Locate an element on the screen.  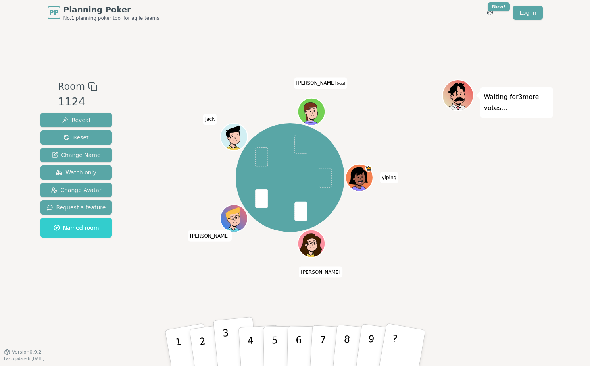
span: Planning Poker is located at coordinates (112, 10).